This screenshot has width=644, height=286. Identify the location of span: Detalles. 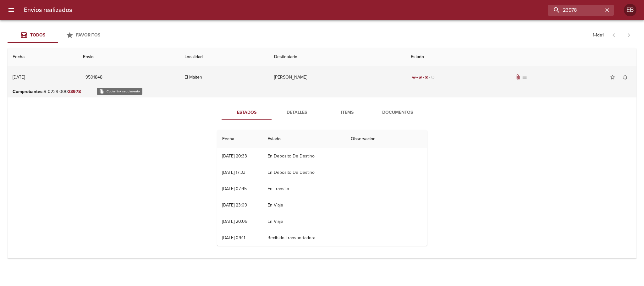
(297, 112).